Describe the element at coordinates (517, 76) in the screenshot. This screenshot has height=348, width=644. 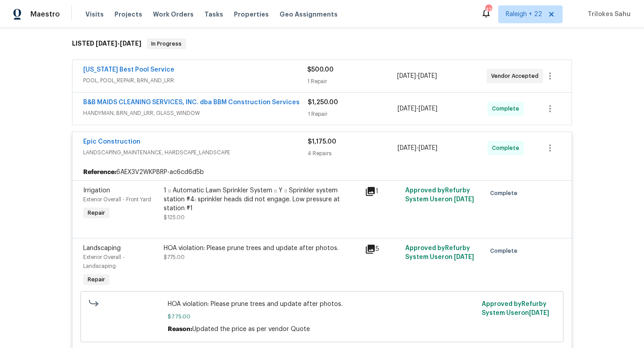
I see `span: Vendor Accepted` at that location.